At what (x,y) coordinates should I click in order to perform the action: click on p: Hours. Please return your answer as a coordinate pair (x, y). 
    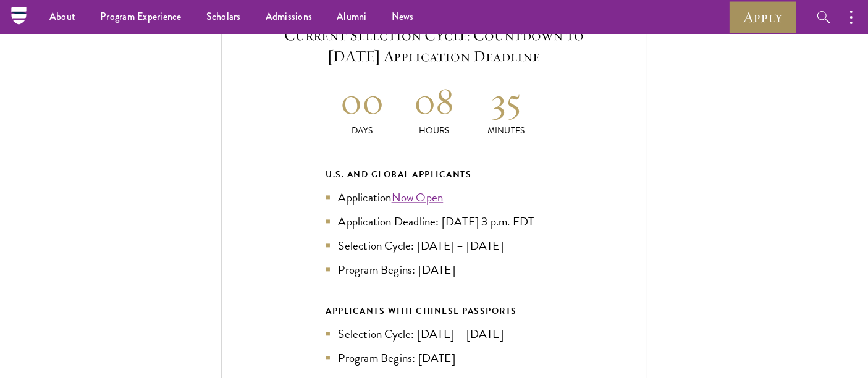
    Looking at the image, I should click on (433, 130).